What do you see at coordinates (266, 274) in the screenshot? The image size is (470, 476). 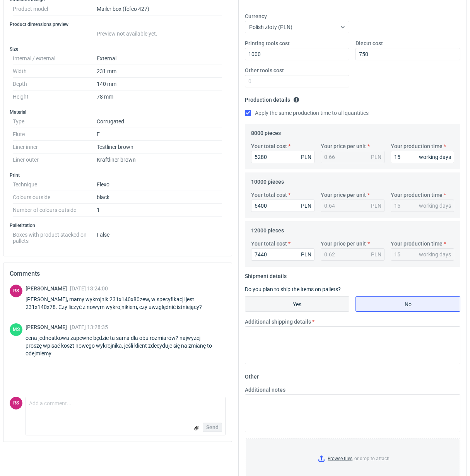 I see `legend: Shipment details` at bounding box center [266, 274].